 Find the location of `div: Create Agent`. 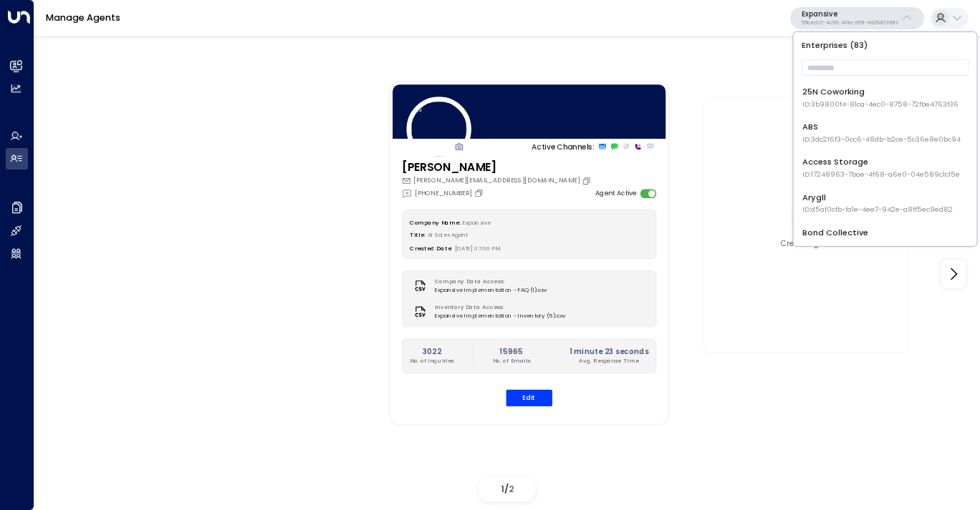

div: Create Agent is located at coordinates (807, 243).